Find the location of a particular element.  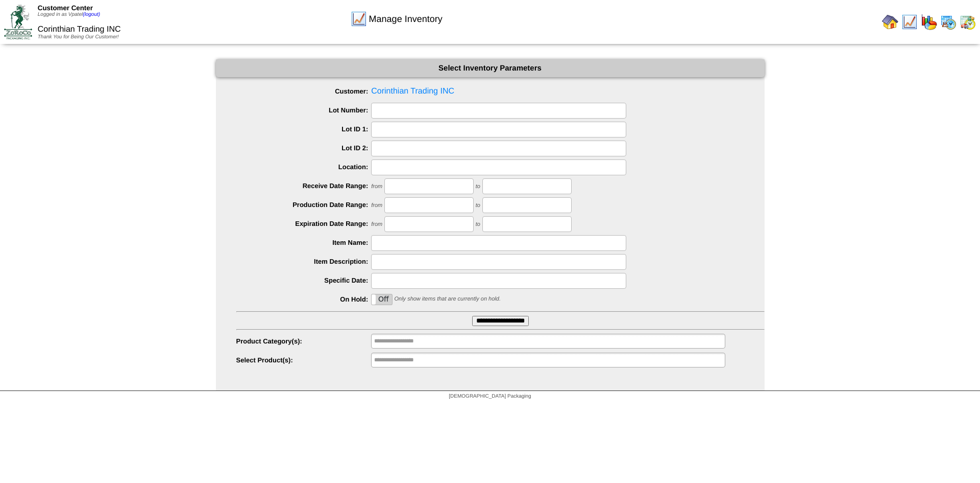

span: Only show items that are currently on hold. is located at coordinates (447, 299).